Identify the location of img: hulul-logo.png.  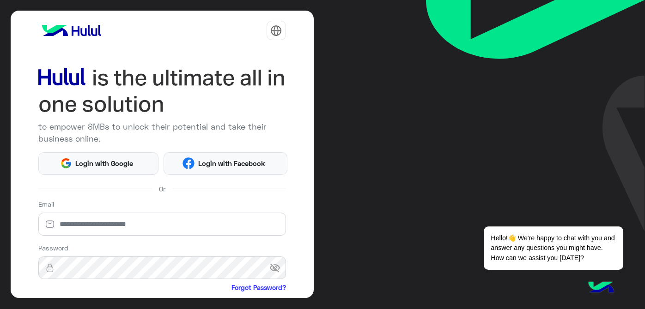
(601, 289).